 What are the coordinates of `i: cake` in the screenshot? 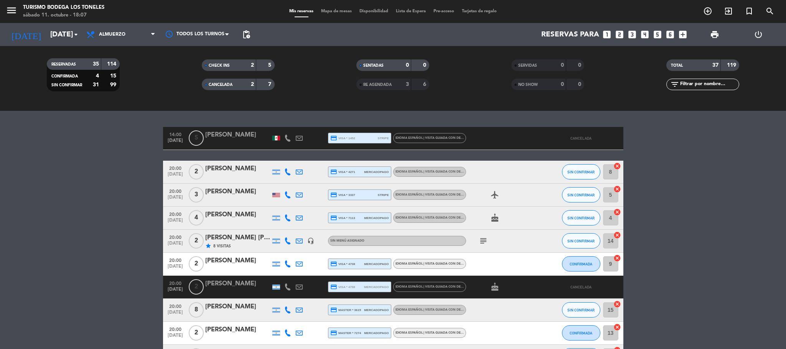 It's located at (495, 287).